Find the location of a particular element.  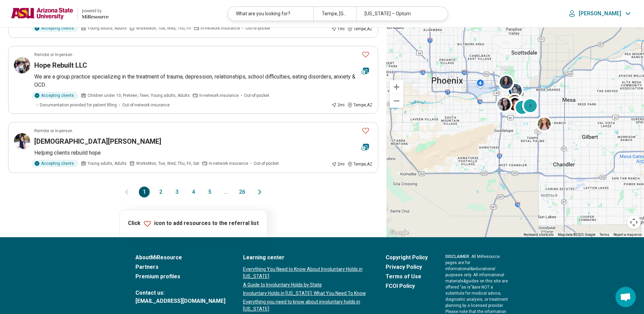

span: Children under 10, Preteen, Teen, Young adults, Adults is located at coordinates (139, 96).